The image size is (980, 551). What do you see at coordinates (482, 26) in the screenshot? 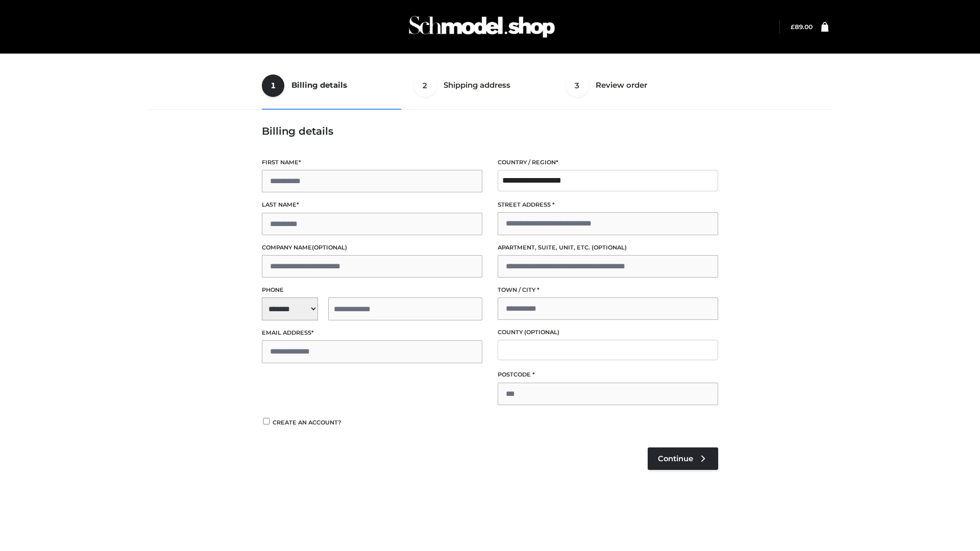
I see `a: Schmodel Admin 964` at bounding box center [482, 26].